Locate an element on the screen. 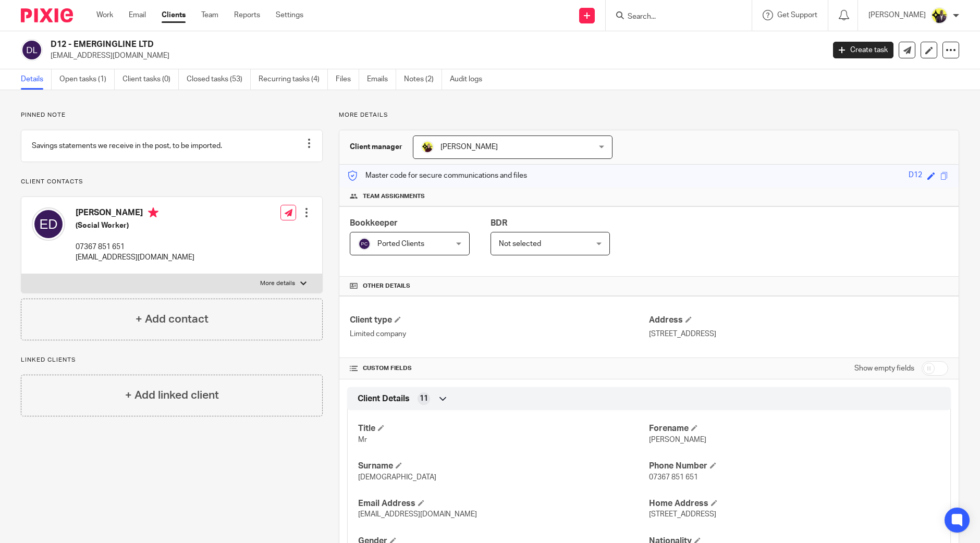 The image size is (980, 543). h4: Forename is located at coordinates (795, 428).